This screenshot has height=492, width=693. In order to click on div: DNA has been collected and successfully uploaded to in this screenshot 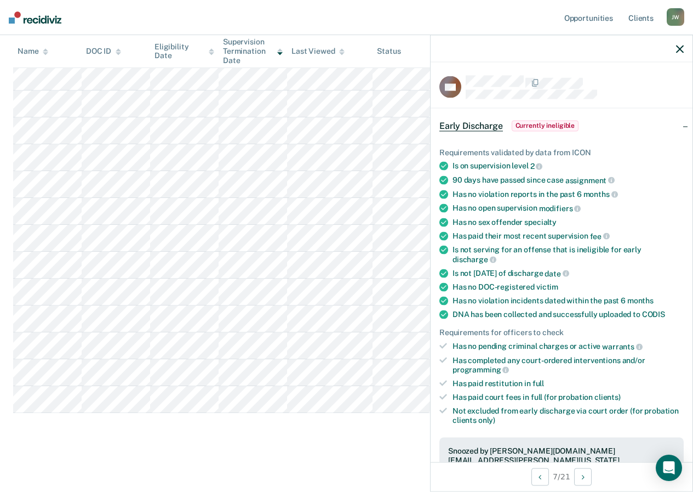, I will do `click(568, 314)`.